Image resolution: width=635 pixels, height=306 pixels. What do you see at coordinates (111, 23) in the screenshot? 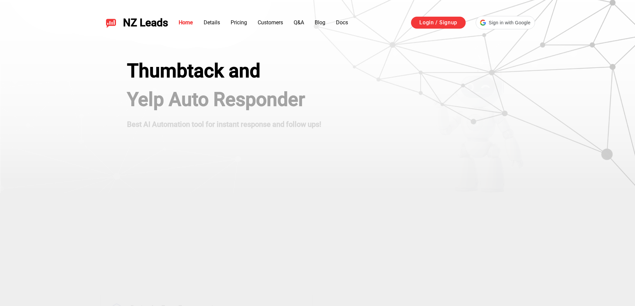
I see `img: NZ Leads logo` at bounding box center [111, 23].